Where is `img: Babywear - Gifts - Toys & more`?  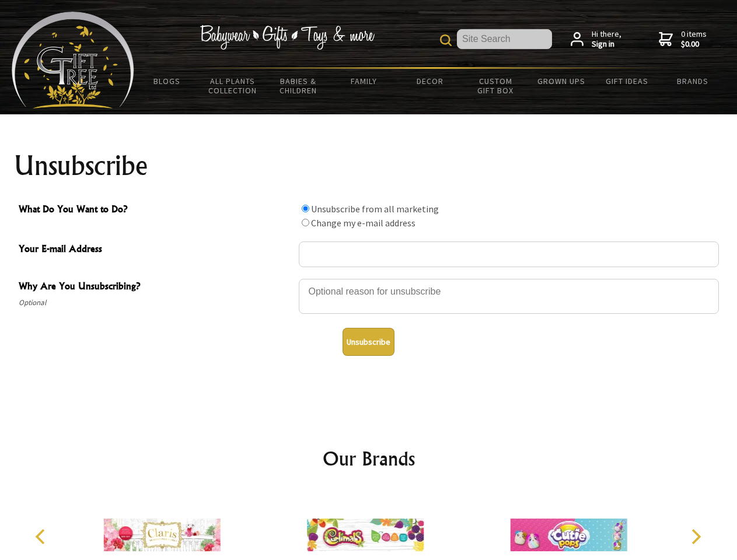
img: Babywear - Gifts - Toys & more is located at coordinates (287, 38).